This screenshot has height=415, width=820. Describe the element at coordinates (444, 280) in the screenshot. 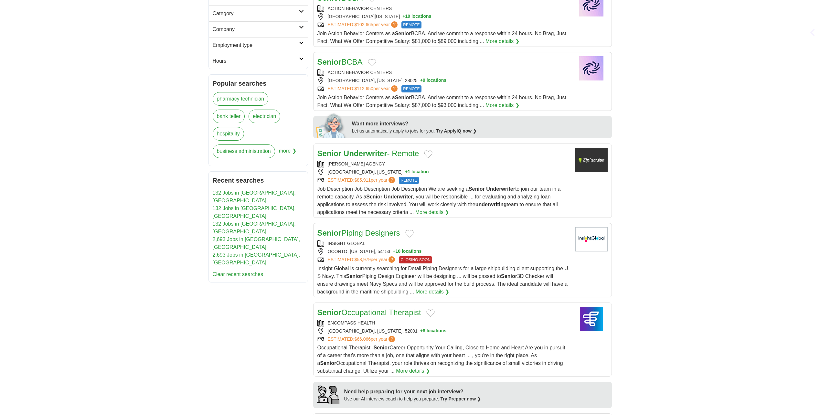

I see `span: Insight Global is currently searching for Detail Piping Designers for a large shipbuilding client...` at that location.